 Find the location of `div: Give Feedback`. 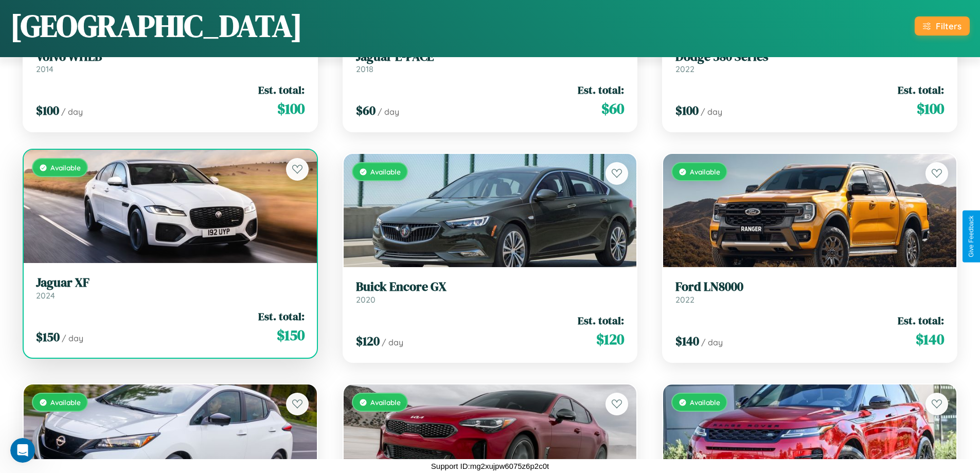

div: Give Feedback is located at coordinates (971, 236).